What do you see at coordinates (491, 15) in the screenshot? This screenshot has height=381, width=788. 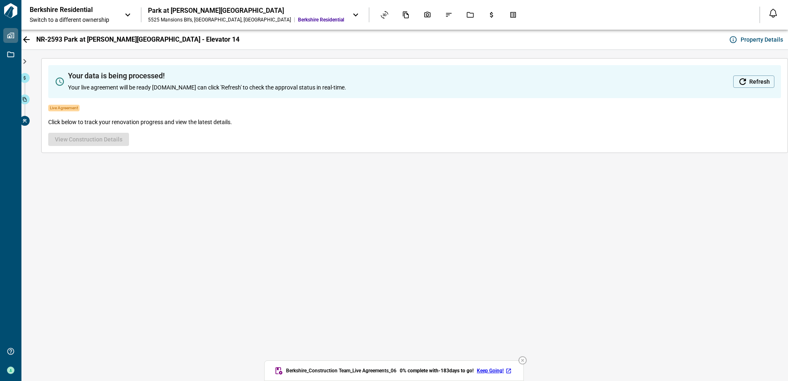 I see `div: Budgets` at bounding box center [491, 15].